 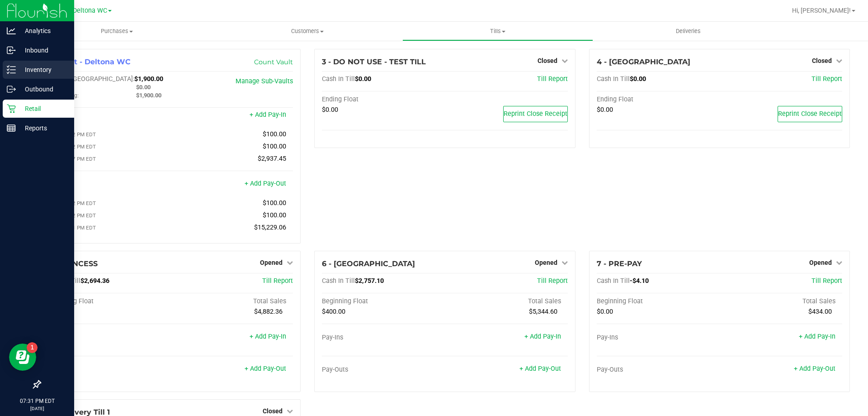 What do you see at coordinates (12, 50) in the screenshot?
I see `inline-svg: Inbound` at bounding box center [12, 50].